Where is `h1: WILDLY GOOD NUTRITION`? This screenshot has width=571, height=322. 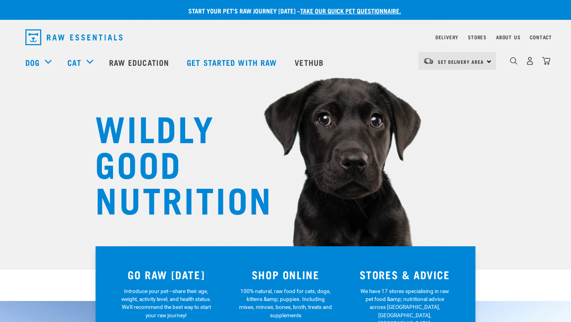
h1: WILDLY GOOD NUTRITION is located at coordinates (174, 162).